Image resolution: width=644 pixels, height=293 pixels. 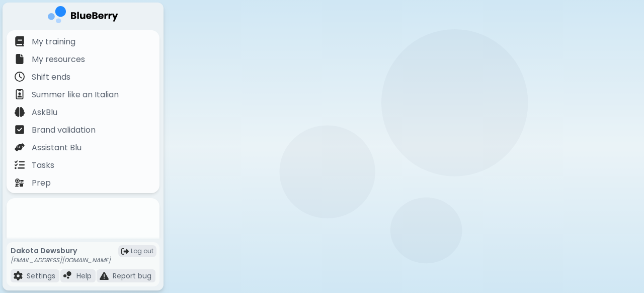 I want to click on p: Dakota Dewsbury, so click(x=60, y=250).